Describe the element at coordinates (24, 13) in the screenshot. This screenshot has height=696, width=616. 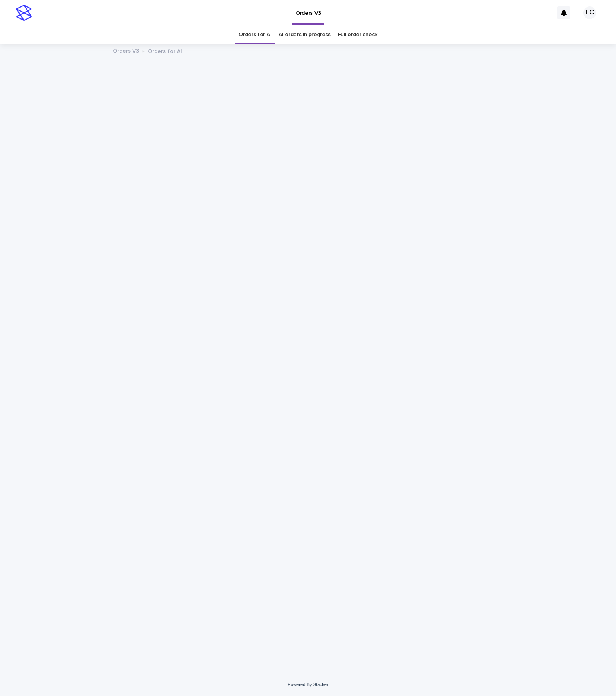
I see `img: stacker-logo-s-only.png` at that location.